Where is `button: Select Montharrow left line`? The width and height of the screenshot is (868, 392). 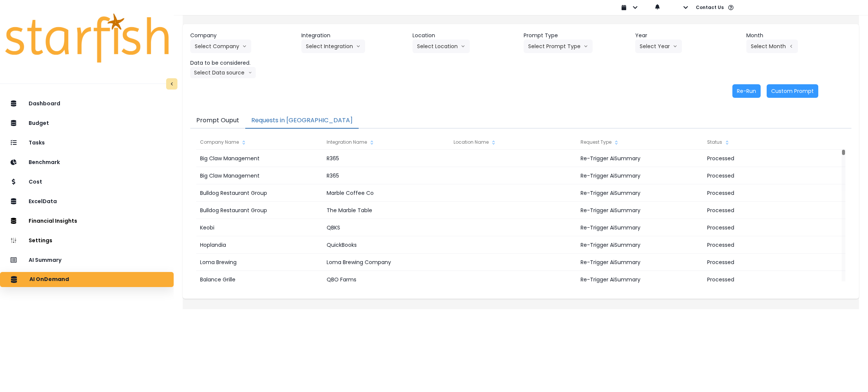 button: Select Montharrow left line is located at coordinates (772, 46).